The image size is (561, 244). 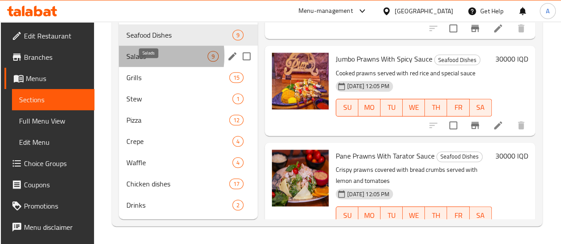 What do you see at coordinates (326, 11) in the screenshot?
I see `div: Menu-management` at bounding box center [326, 11].